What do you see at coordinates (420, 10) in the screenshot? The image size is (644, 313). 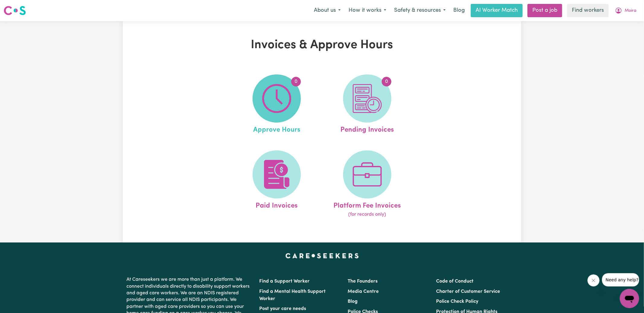 I see `button: Safety & resources` at bounding box center [420, 10].